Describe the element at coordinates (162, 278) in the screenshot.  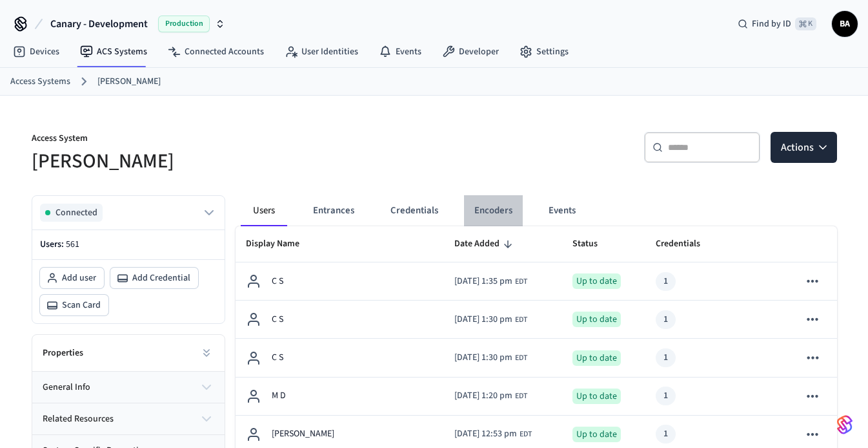
I see `span: Add Credential` at that location.